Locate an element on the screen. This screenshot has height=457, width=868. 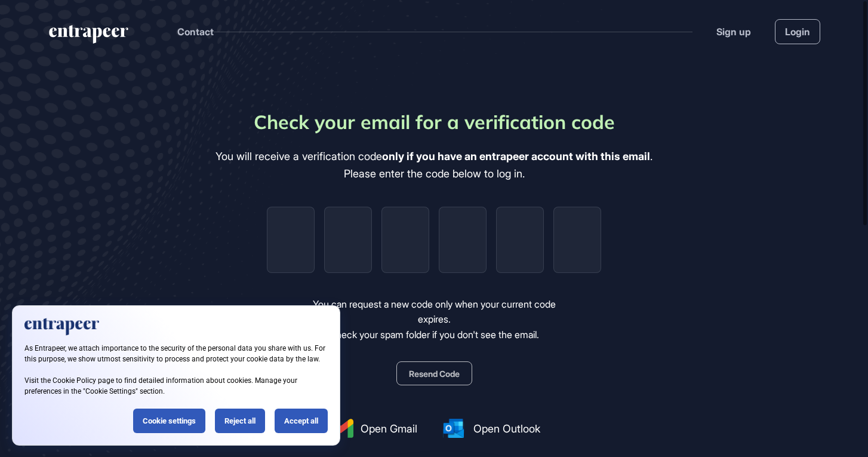
a: Open Outlook is located at coordinates (491, 428).